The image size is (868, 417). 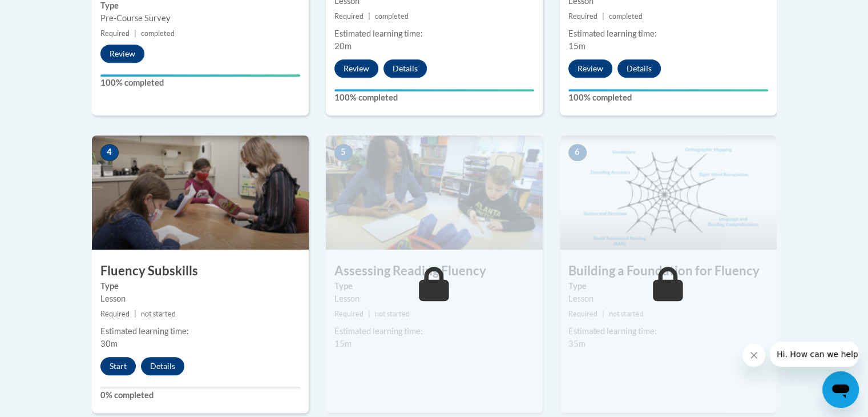 I want to click on span: Hi. How can we help?, so click(x=50, y=13).